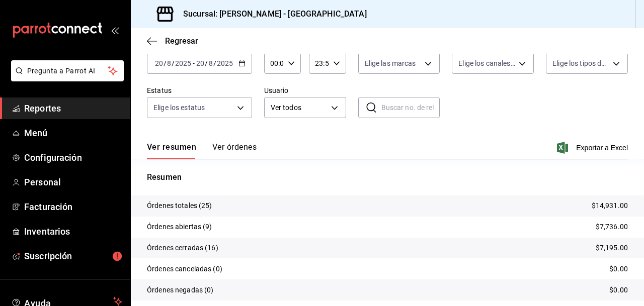  I want to click on span: Menú, so click(73, 132).